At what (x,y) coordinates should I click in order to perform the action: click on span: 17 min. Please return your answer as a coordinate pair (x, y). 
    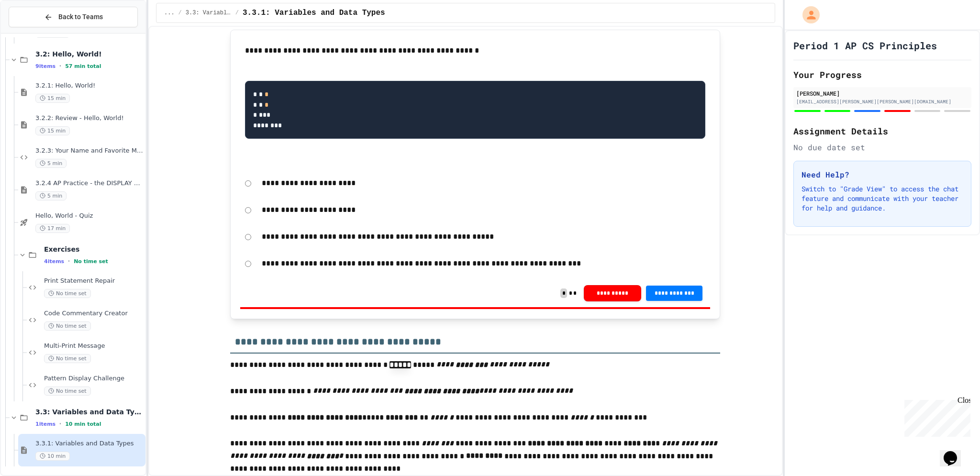
    Looking at the image, I should click on (52, 228).